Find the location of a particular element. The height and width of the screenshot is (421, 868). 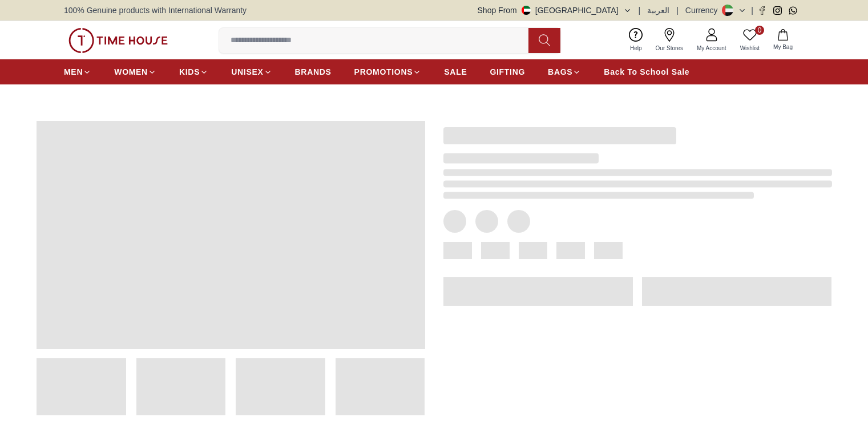

span: BRANDS is located at coordinates (314, 72).